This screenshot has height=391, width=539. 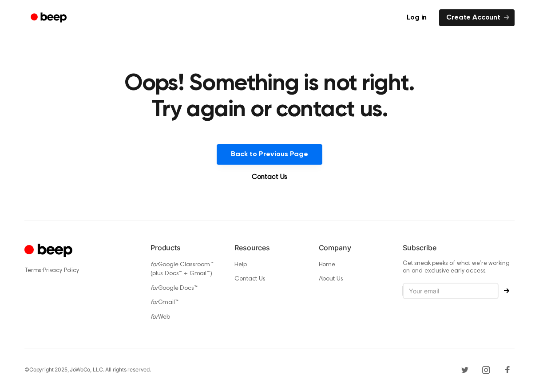 I want to click on a: Terms, so click(x=33, y=271).